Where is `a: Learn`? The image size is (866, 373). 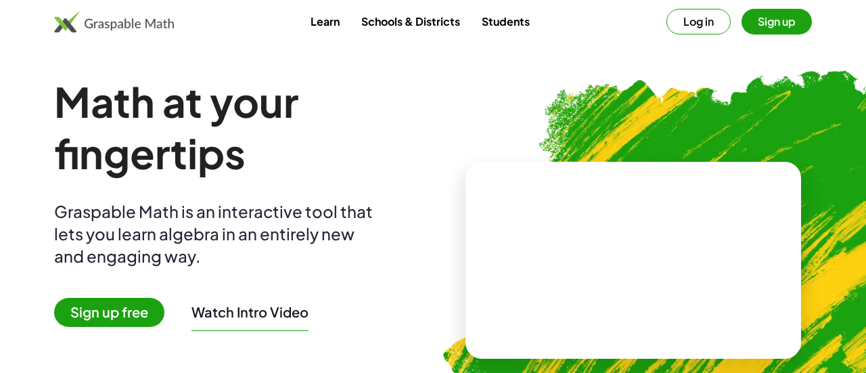
a: Learn is located at coordinates (325, 21).